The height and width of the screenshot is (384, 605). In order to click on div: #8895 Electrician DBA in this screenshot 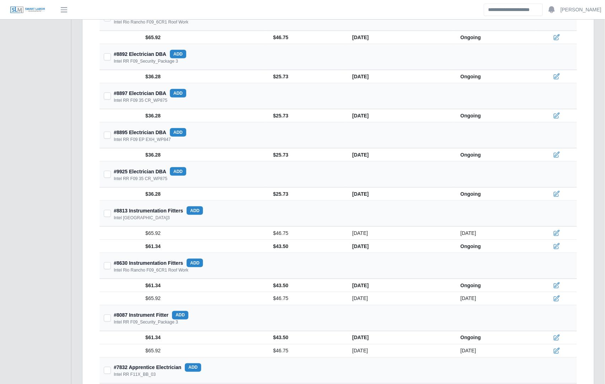, I will do `click(150, 132)`.